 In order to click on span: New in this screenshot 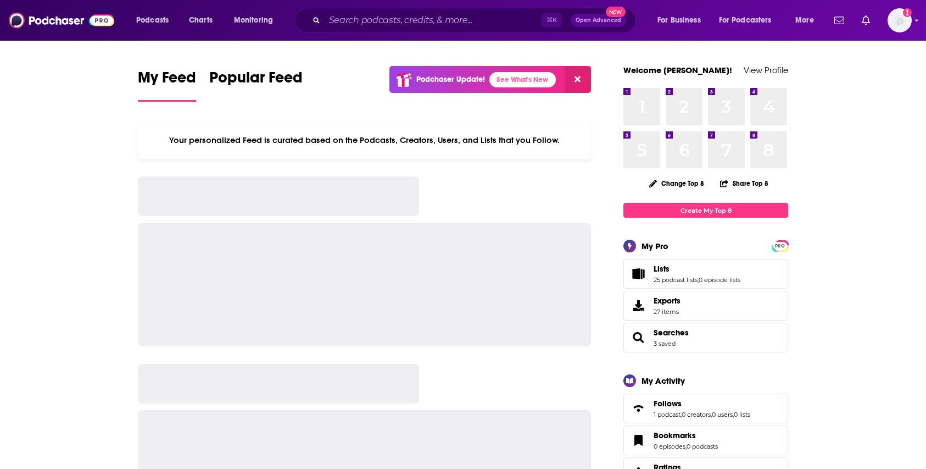, I will do `click(616, 12)`.